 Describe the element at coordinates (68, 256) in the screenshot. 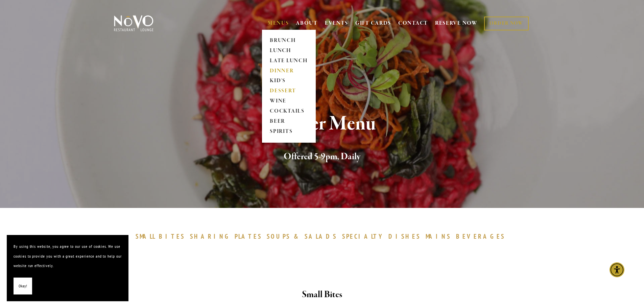

I see `p: By using this website, you agree to our use of cookies. We use cookies to provide you with a grea...` at that location.